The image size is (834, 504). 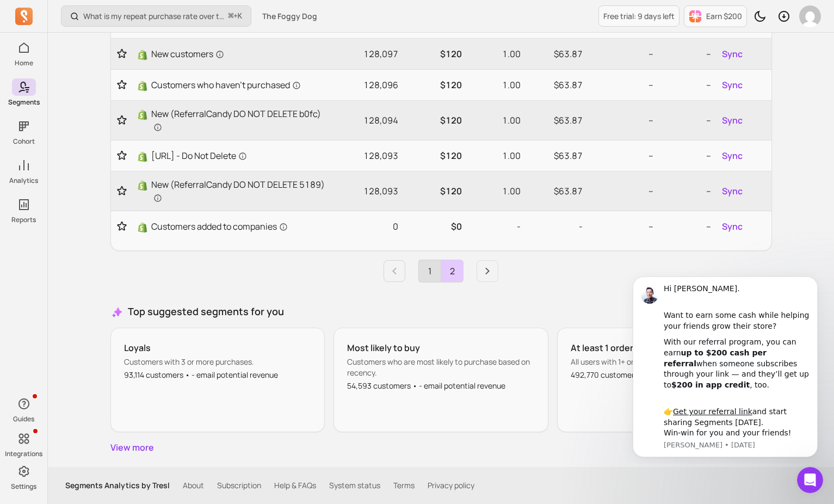 What do you see at coordinates (367, 85) in the screenshot?
I see `p: 128,096` at bounding box center [367, 85].